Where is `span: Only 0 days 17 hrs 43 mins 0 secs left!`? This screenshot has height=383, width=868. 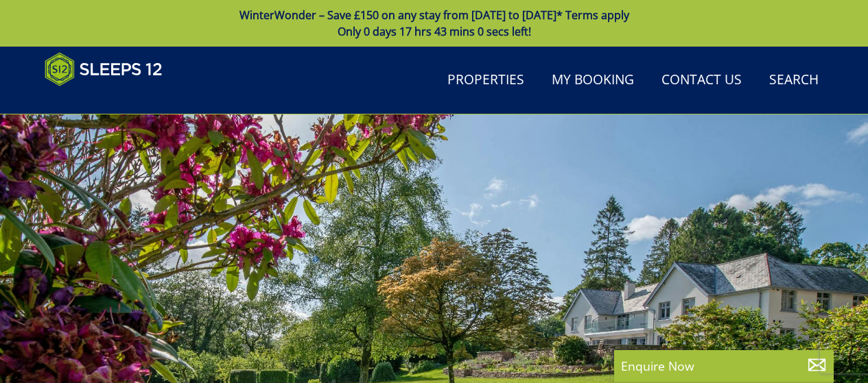 span: Only 0 days 17 hrs 43 mins 0 secs left! is located at coordinates (434, 32).